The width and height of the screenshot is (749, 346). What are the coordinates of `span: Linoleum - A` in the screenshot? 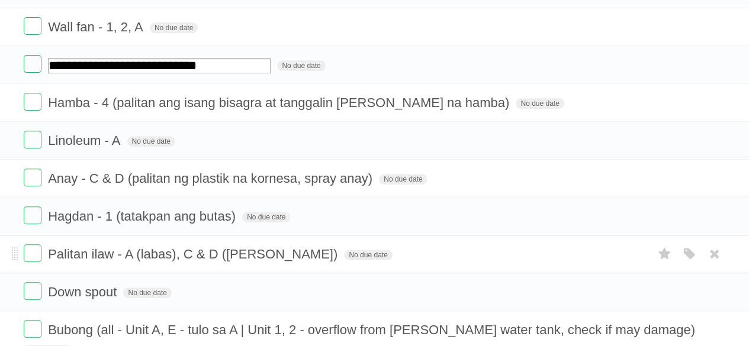 It's located at (85, 140).